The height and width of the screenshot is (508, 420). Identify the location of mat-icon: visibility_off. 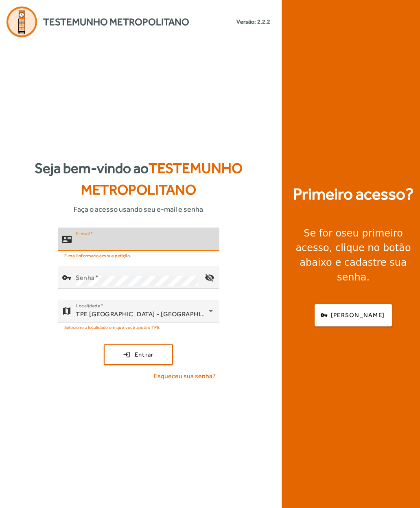
(209, 278).